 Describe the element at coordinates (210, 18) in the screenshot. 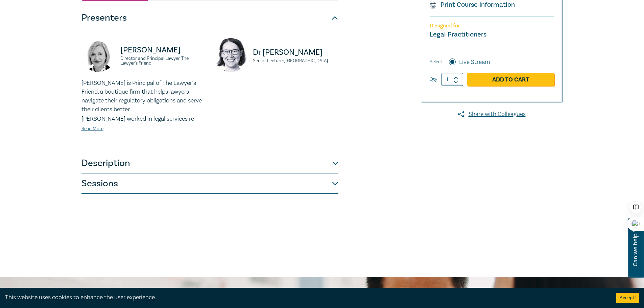

I see `button: Presenters` at that location.